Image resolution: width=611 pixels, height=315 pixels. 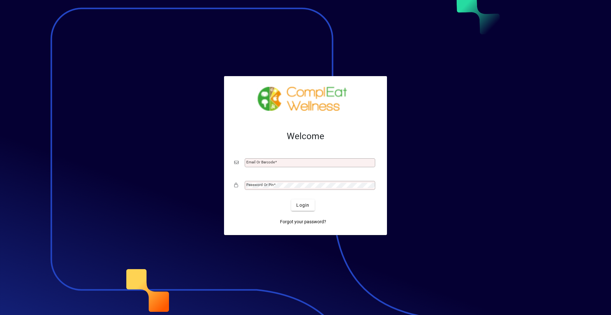 What do you see at coordinates (303, 222) in the screenshot?
I see `a: Forgot your password?` at bounding box center [303, 222].